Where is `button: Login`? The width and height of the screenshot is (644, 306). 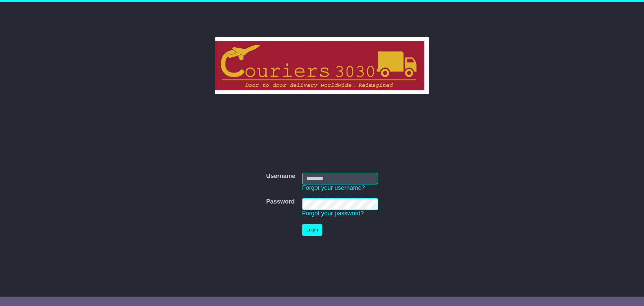
button: Login is located at coordinates (312, 230).